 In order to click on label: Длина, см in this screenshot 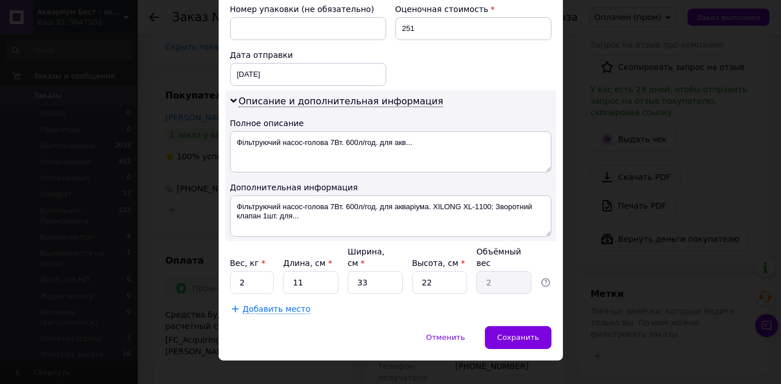, I will do `click(307, 263)`.